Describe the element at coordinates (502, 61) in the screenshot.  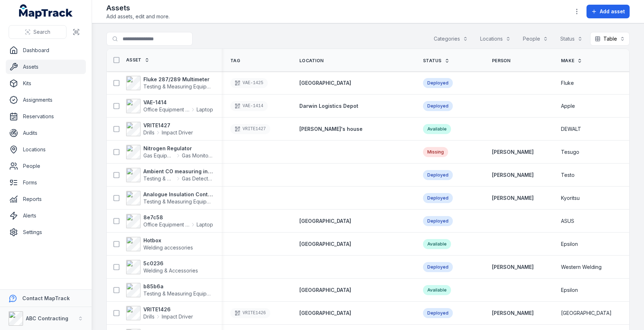
I see `span: Person` at that location.